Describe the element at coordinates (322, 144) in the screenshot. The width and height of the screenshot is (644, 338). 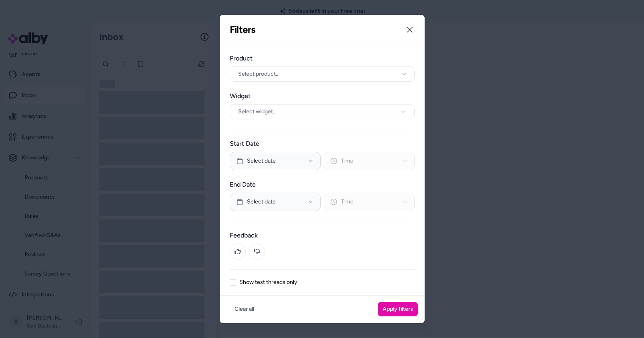
I see `label: Start Date` at that location.